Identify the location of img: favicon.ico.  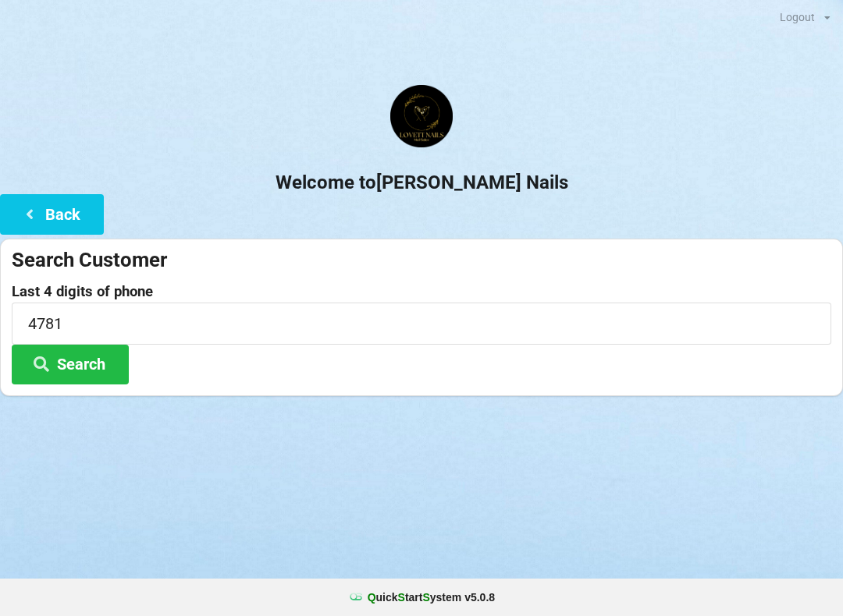
(356, 598).